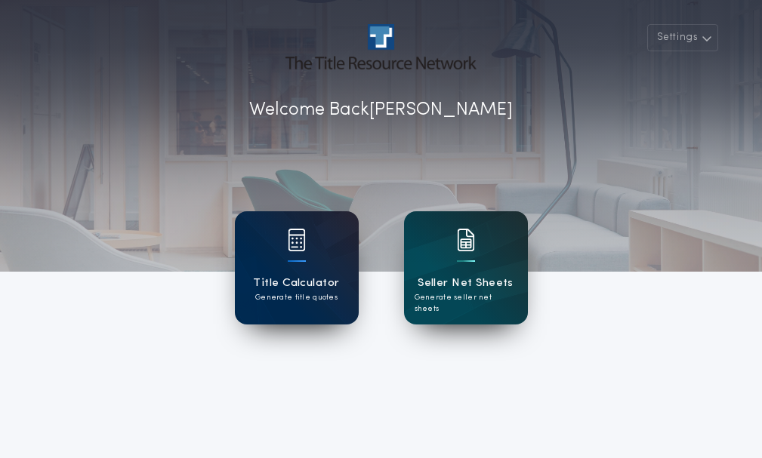 The width and height of the screenshot is (762, 458). I want to click on a: card iconTitle CalculatorGenerate title quotes, so click(297, 268).